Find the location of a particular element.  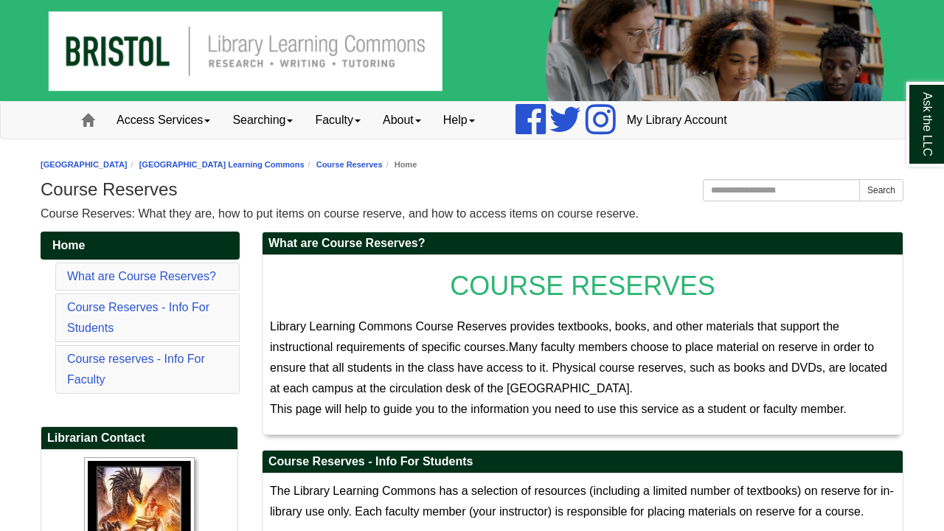

span: This page will help to guide you to the information you need to use this service as a student or ... is located at coordinates (558, 408).